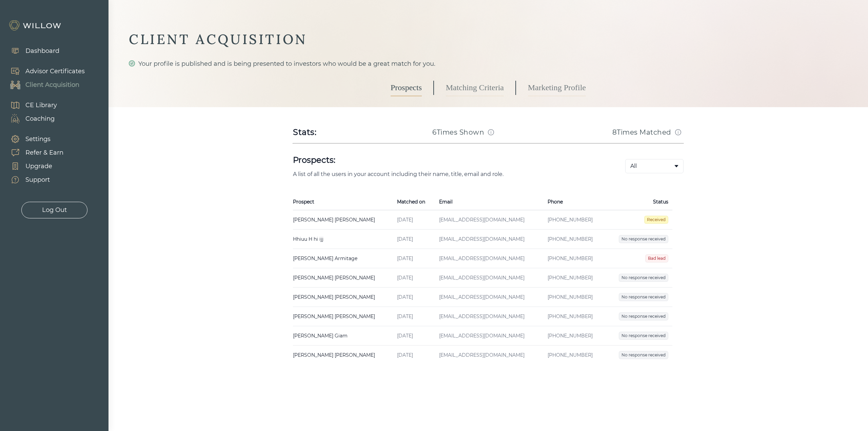 Image resolution: width=868 pixels, height=431 pixels. I want to click on a: Upgrade, so click(33, 166).